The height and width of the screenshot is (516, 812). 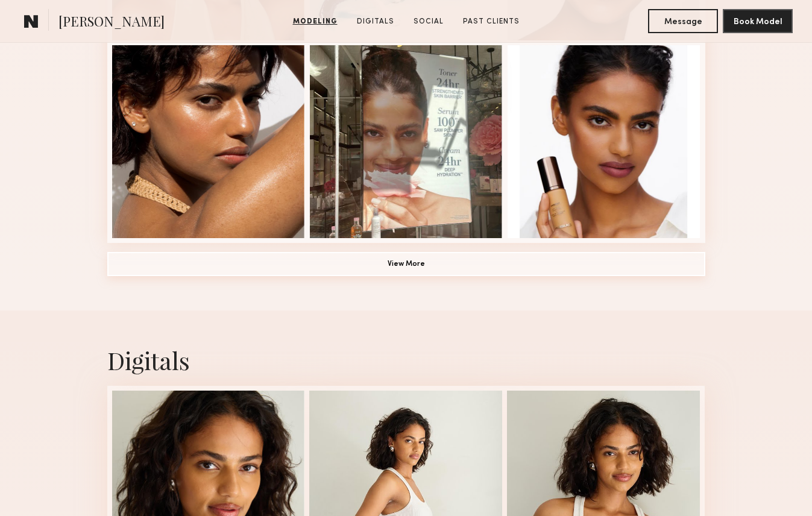 What do you see at coordinates (758, 21) in the screenshot?
I see `a: Book Model` at bounding box center [758, 21].